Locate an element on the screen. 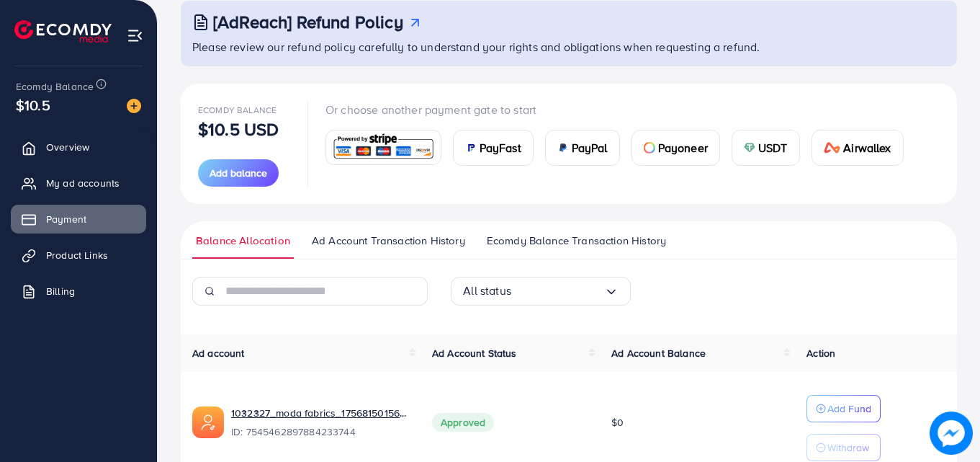 The height and width of the screenshot is (462, 980). a: logo is located at coordinates (63, 31).